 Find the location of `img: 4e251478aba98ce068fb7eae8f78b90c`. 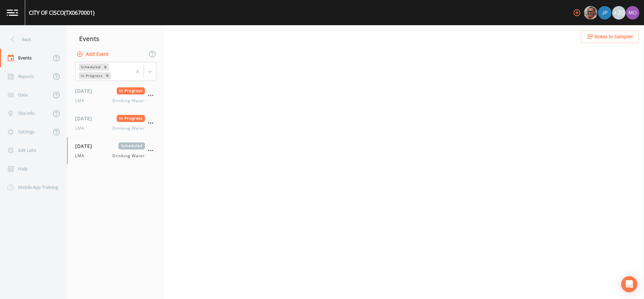

img: 4e251478aba98ce068fb7eae8f78b90c is located at coordinates (633, 13).